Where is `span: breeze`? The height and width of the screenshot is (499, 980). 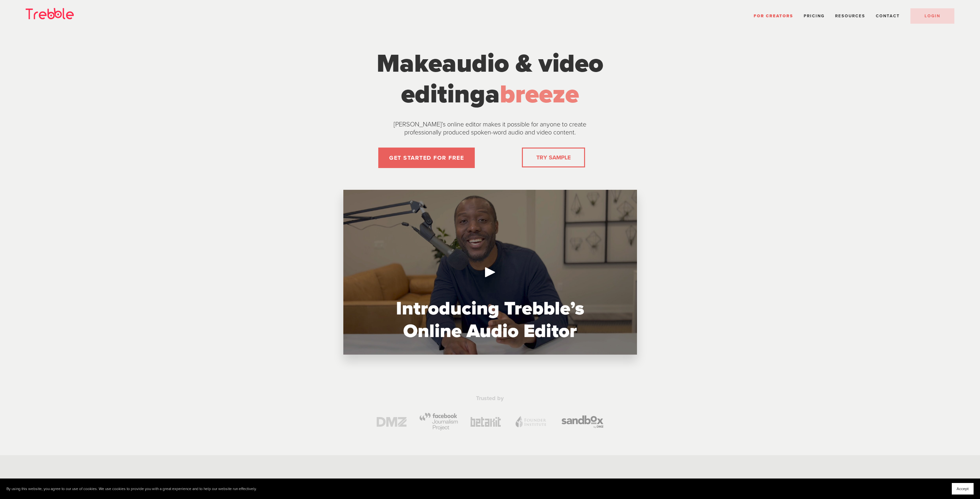
span: breeze is located at coordinates (539, 95).